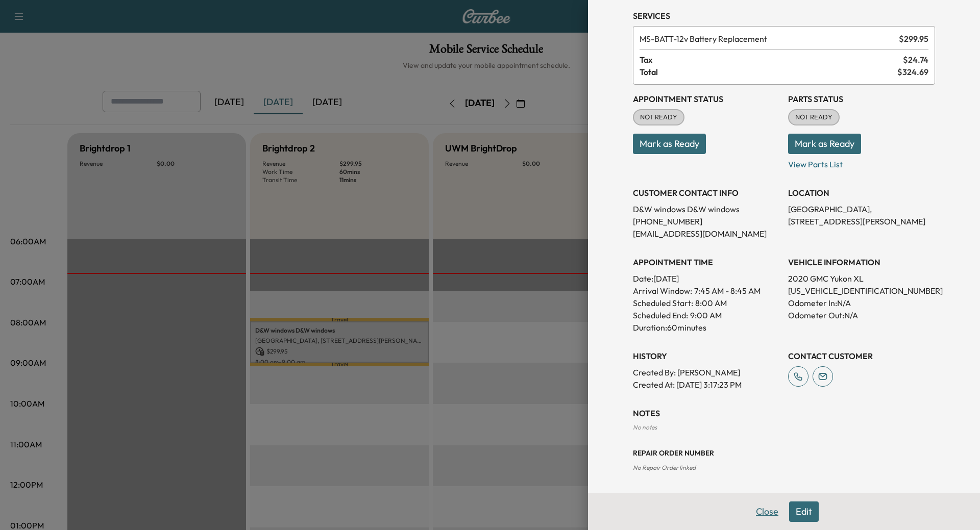  Describe the element at coordinates (768, 72) in the screenshot. I see `span: Total` at that location.